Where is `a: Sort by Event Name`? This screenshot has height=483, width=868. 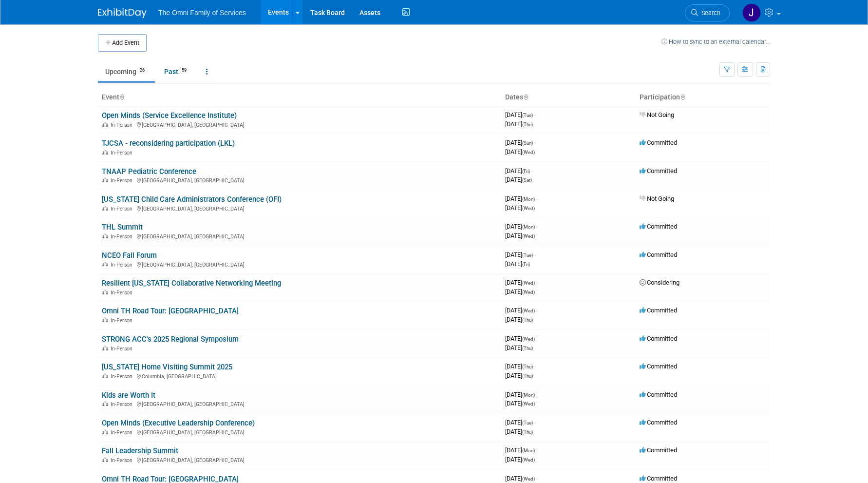 a: Sort by Event Name is located at coordinates (122, 97).